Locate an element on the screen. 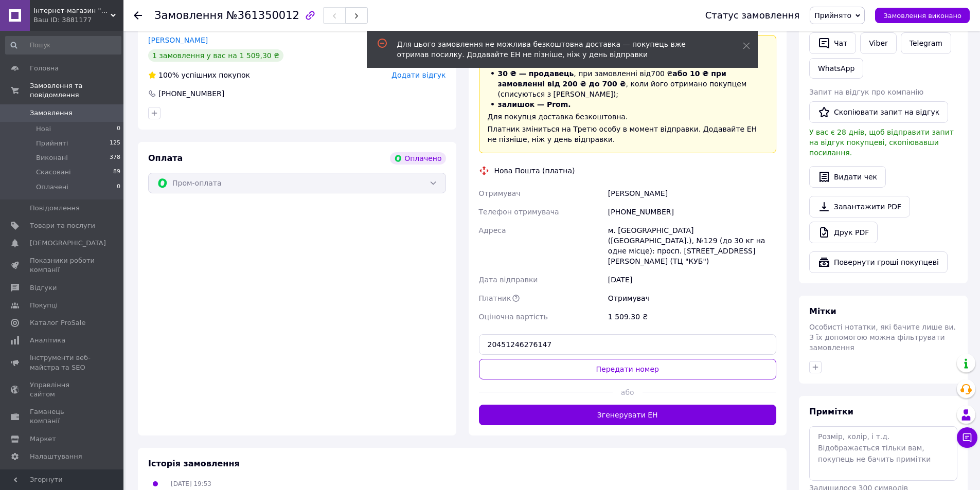 Image resolution: width=980 pixels, height=490 pixels. input: Номер експрес-накладної is located at coordinates (627, 345).